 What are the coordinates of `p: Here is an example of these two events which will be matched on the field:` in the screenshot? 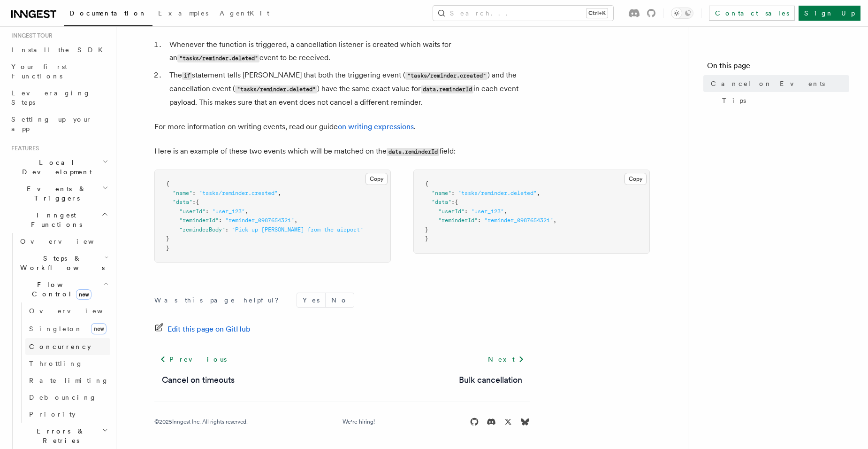 It's located at (342, 152).